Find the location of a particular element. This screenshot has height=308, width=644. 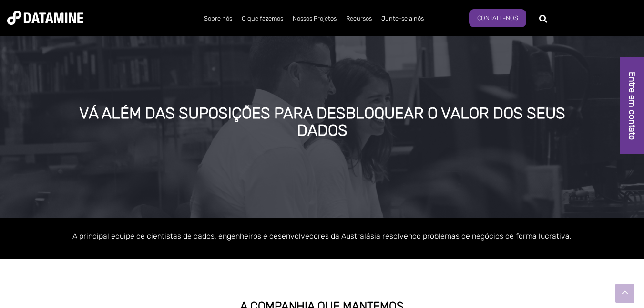

font: Junte-se a nós is located at coordinates (403, 18).